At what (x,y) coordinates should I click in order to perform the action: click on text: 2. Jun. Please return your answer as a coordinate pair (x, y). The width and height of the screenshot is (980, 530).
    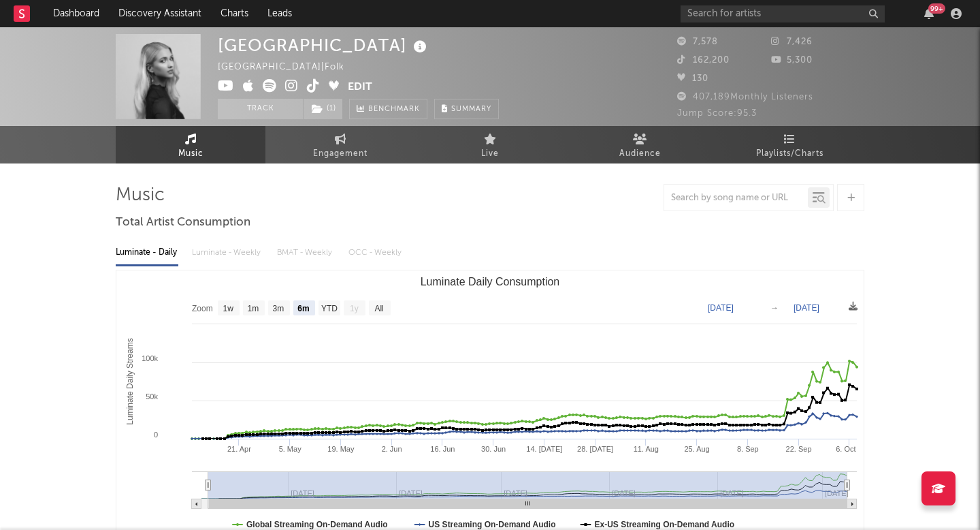
    Looking at the image, I should click on (392, 449).